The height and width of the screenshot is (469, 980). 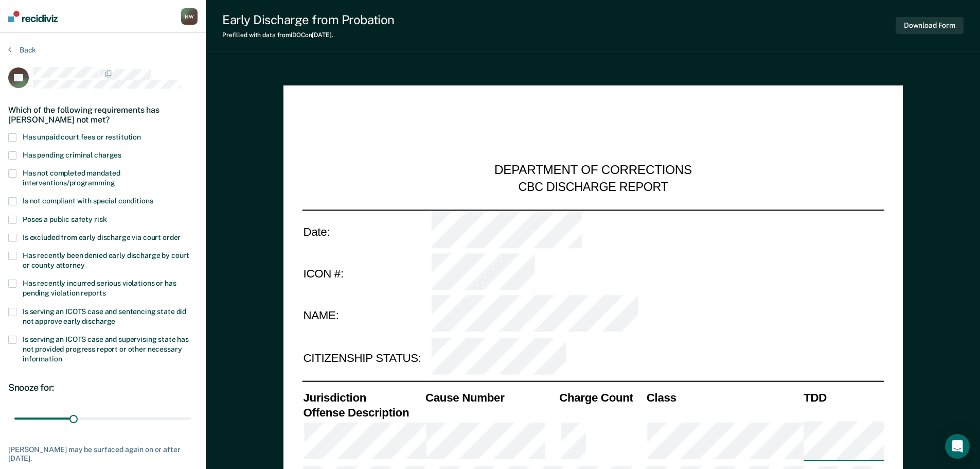 I want to click on span: Has unpaid court fees or restitution, so click(x=81, y=137).